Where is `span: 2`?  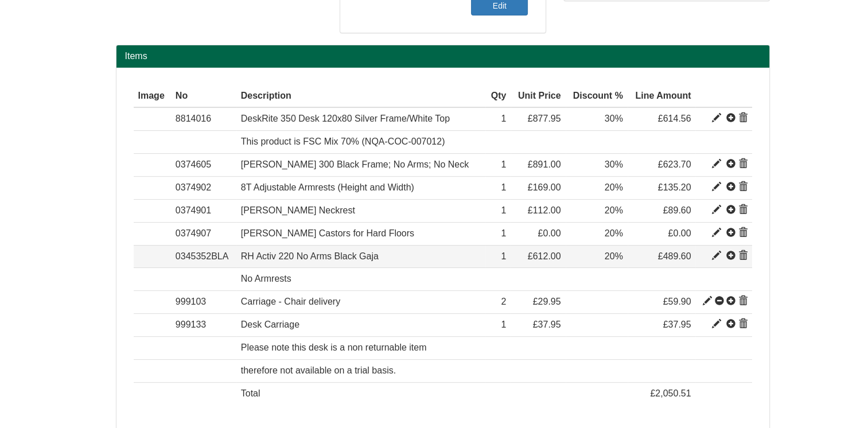
span: 2 is located at coordinates (503, 301).